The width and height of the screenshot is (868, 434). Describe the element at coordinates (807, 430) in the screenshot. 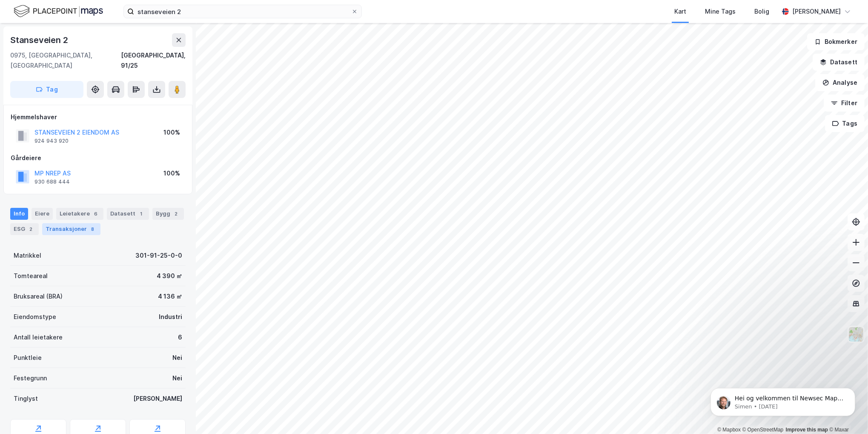

I see `a: Improve this map` at that location.